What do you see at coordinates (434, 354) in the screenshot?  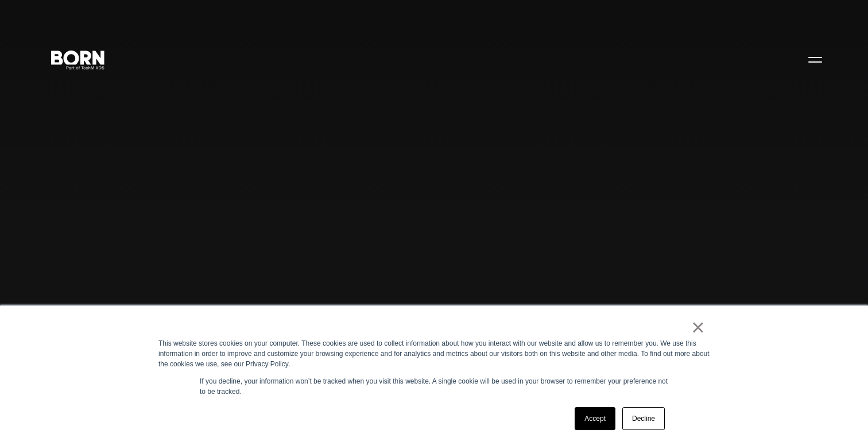 I see `div: This website stores cookies on your computer. These cookies are used to collect information about...` at bounding box center [434, 354].